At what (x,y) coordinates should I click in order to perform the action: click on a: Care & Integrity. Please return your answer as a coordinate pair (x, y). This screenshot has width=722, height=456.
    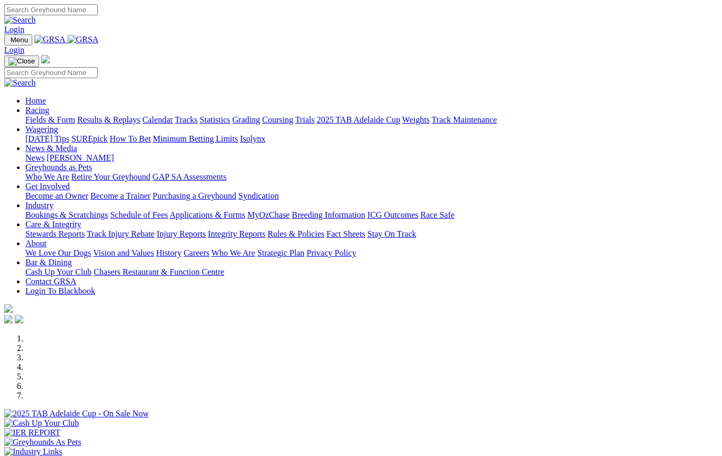
    Looking at the image, I should click on (53, 224).